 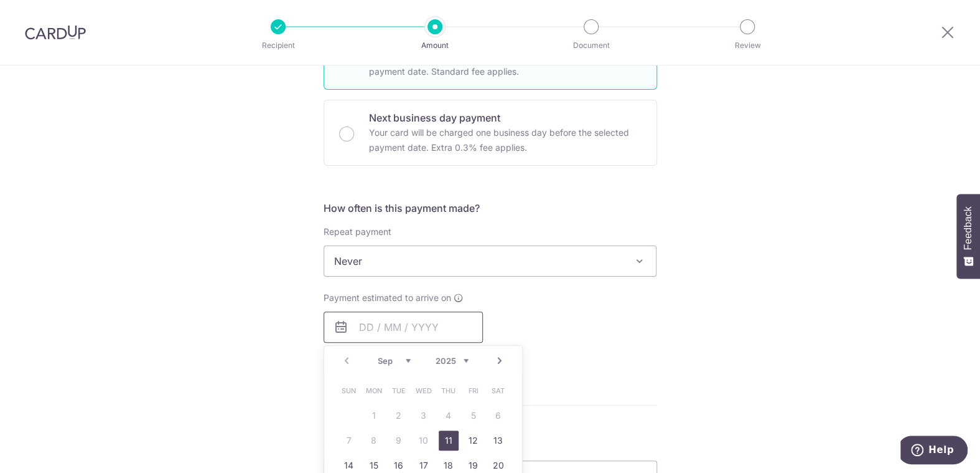 What do you see at coordinates (506, 140) in the screenshot?
I see `p: Your card will be charged one business day before the selected payment date. Extra 0.3% fee applies.` at bounding box center [506, 140].